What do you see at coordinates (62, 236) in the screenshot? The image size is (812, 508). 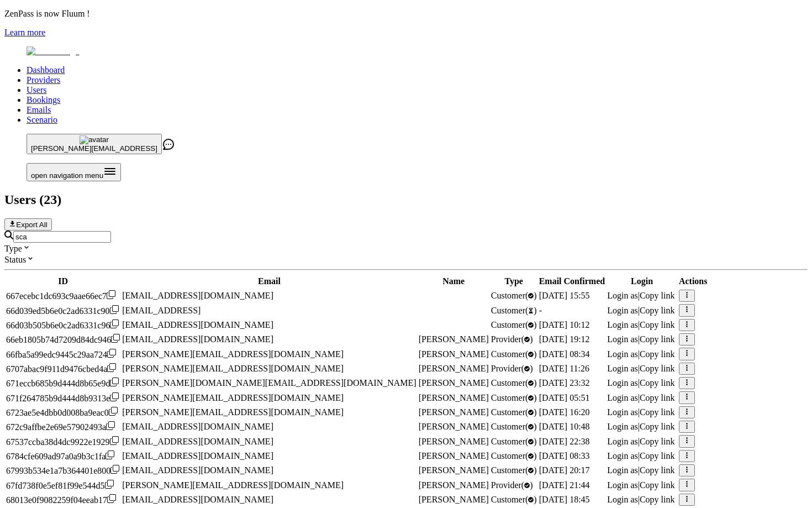 I see `input: Search by email` at bounding box center [62, 236].